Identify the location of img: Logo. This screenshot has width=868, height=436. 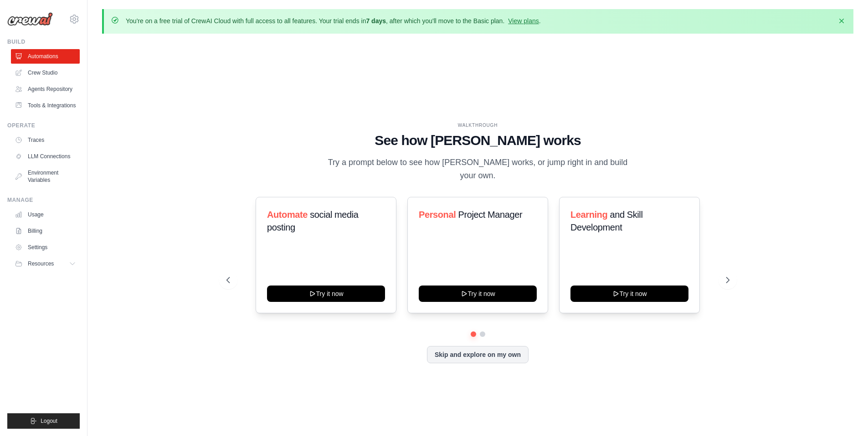
(30, 19).